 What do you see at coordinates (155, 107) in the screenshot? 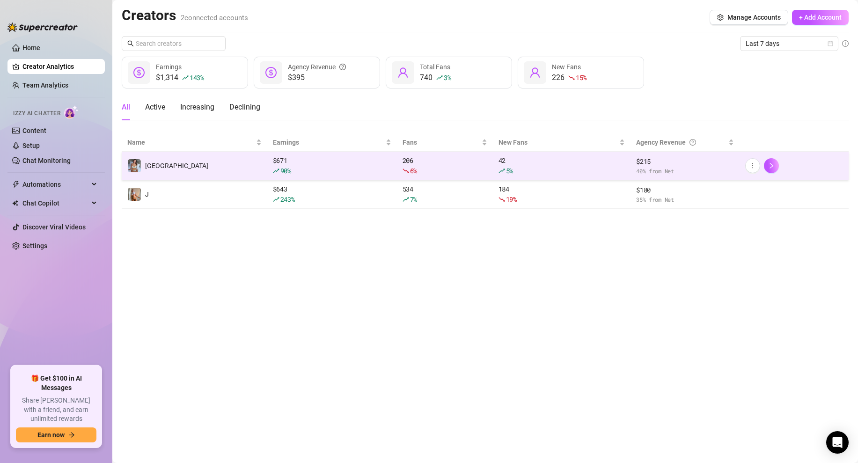
I see `div: Active` at bounding box center [155, 107].